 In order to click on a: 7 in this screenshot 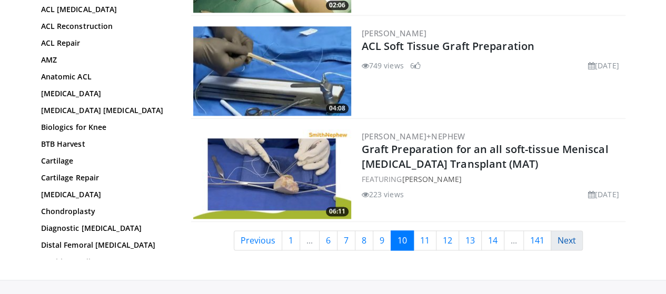, I will do `click(346, 241)`.